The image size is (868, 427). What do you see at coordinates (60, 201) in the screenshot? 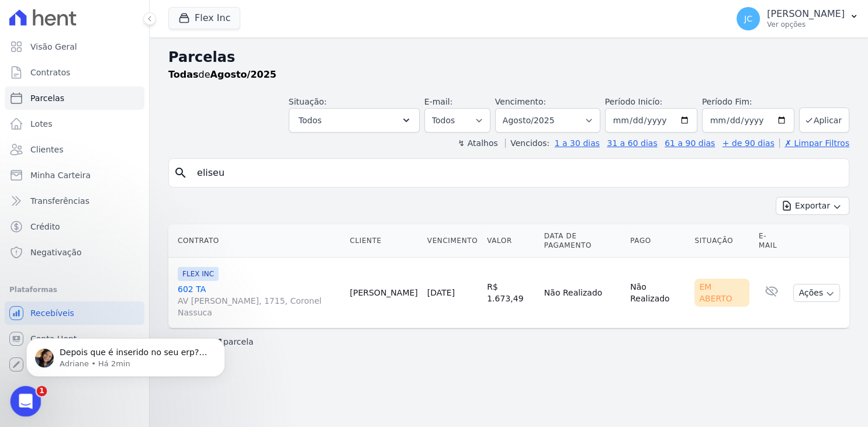
I see `span: Transferências` at bounding box center [60, 201].